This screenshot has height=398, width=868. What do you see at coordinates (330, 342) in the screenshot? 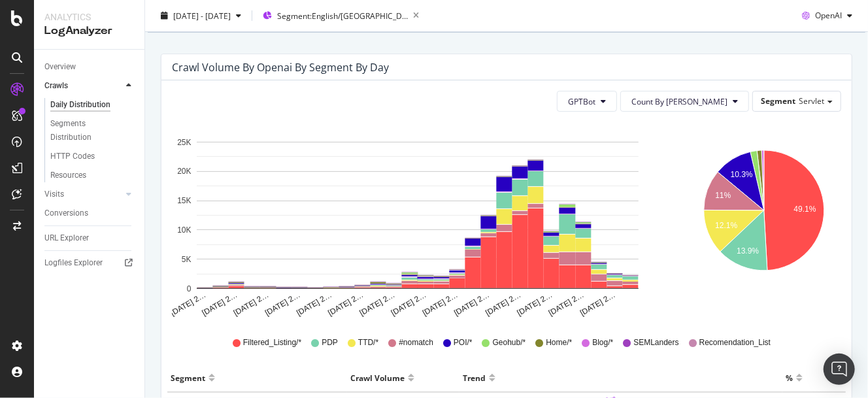
I see `span: PDP` at bounding box center [330, 342].